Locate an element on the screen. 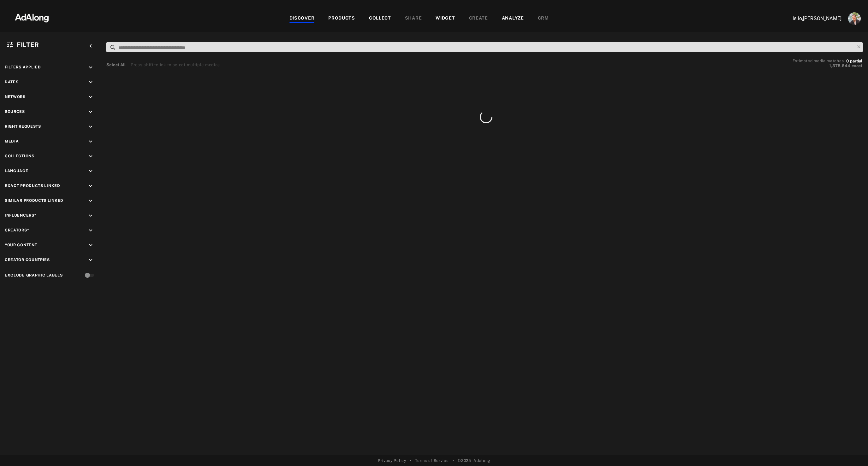 The height and width of the screenshot is (466, 868). div: Exclude Graphic Labels is located at coordinates (33, 275).